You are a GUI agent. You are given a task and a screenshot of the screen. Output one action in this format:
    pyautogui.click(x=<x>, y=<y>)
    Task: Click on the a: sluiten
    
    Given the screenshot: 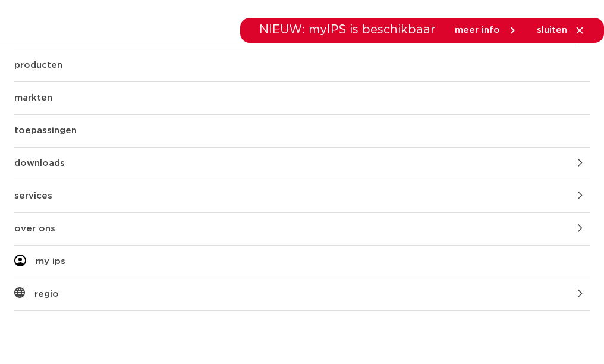 What is the action you would take?
    pyautogui.click(x=561, y=31)
    